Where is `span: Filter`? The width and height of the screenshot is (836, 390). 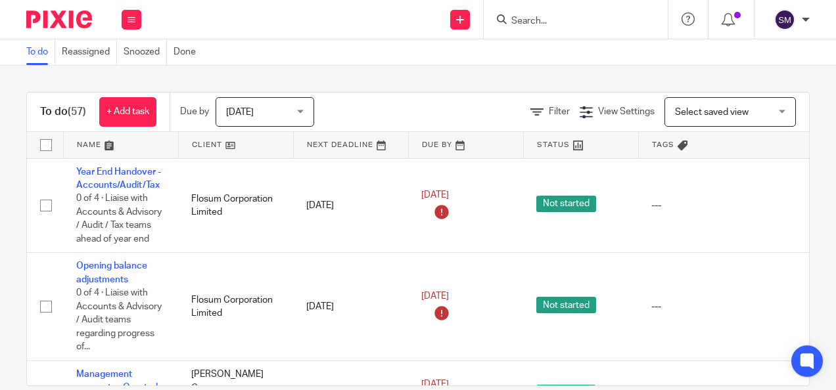 span: Filter is located at coordinates (559, 112).